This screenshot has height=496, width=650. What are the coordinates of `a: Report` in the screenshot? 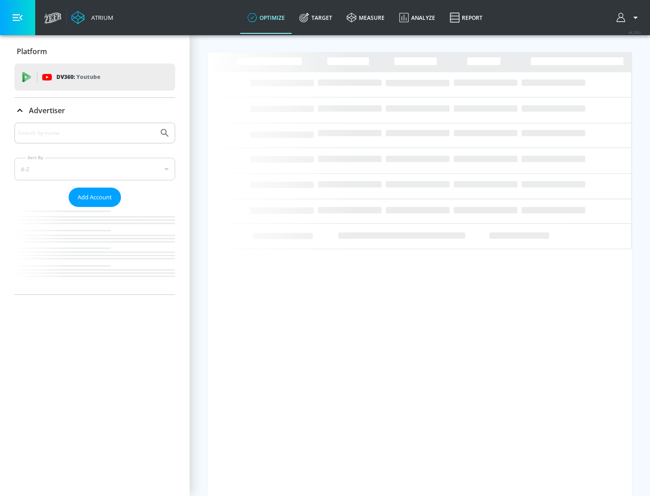 It's located at (466, 18).